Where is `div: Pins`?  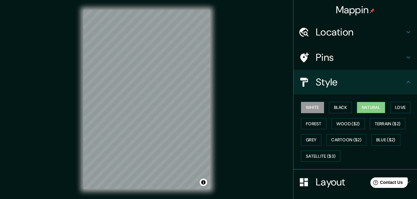 div: Pins is located at coordinates (356, 57).